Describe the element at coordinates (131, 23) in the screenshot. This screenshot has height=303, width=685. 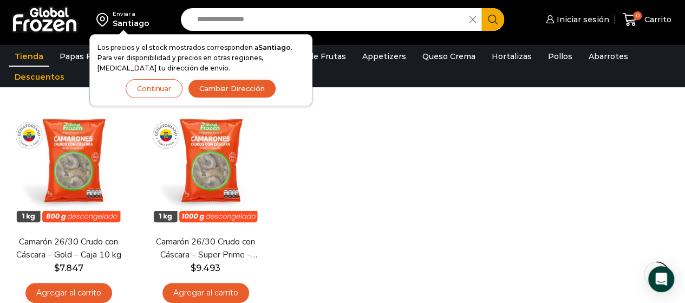
I see `div: Santiago` at that location.